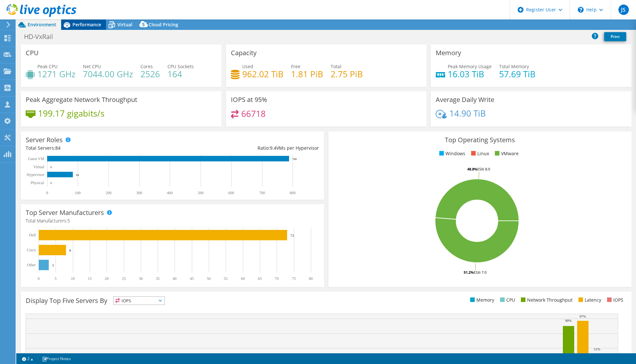 The image size is (636, 364). Describe the element at coordinates (448, 53) in the screenshot. I see `h3: Memory` at that location.